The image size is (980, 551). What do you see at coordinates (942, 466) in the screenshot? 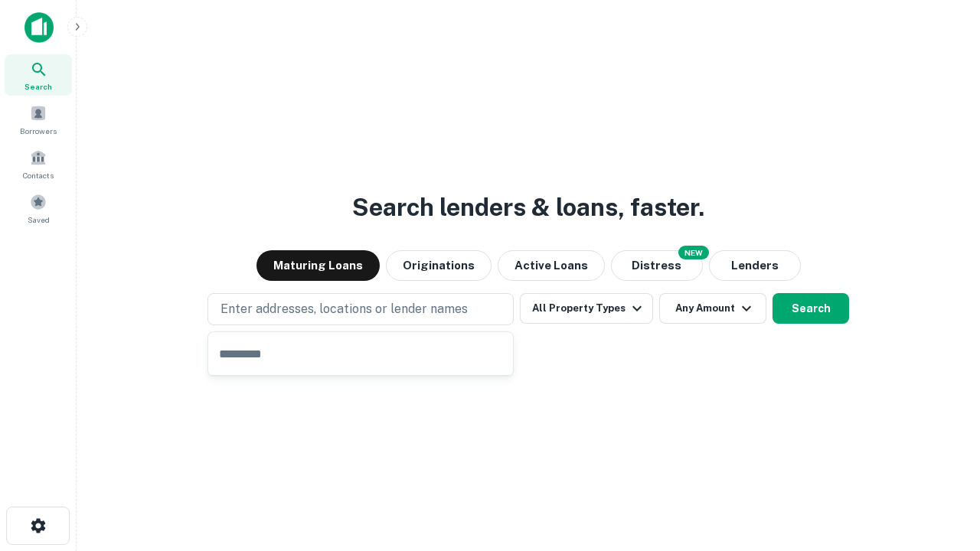
I see `div: Chat Widget` at bounding box center [942, 466].